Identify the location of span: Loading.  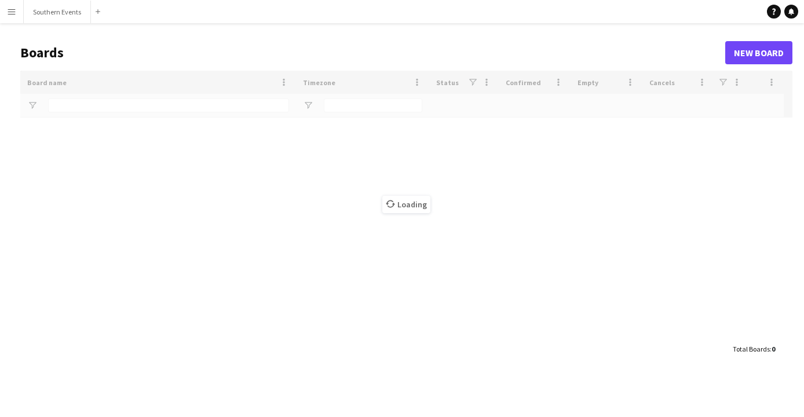
(406, 205).